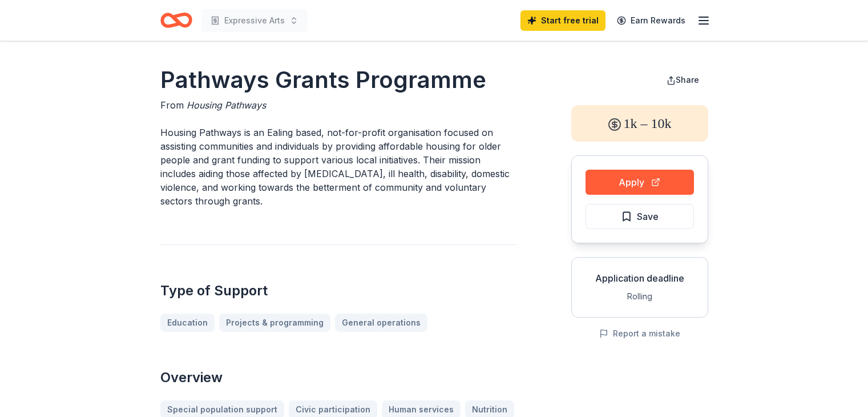 The image size is (868, 417). What do you see at coordinates (687, 79) in the screenshot?
I see `span: Share` at bounding box center [687, 79].